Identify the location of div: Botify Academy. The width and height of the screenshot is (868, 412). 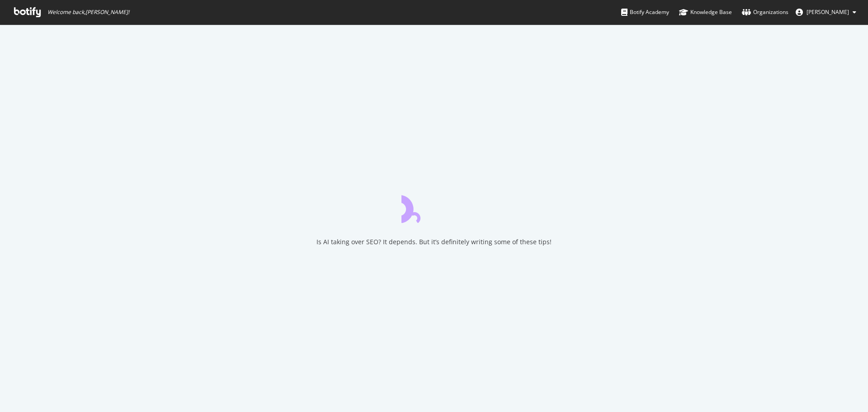
(645, 12).